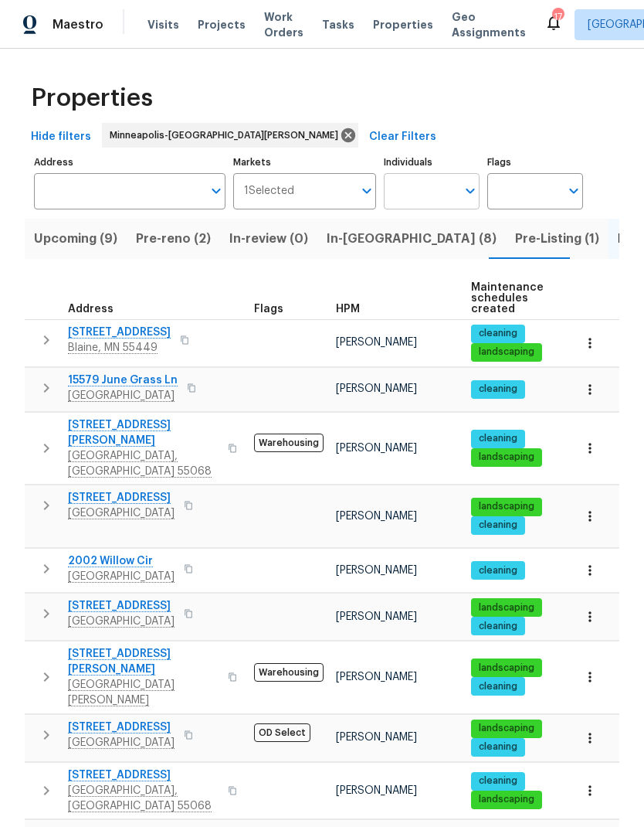  I want to click on span: Address, so click(90, 309).